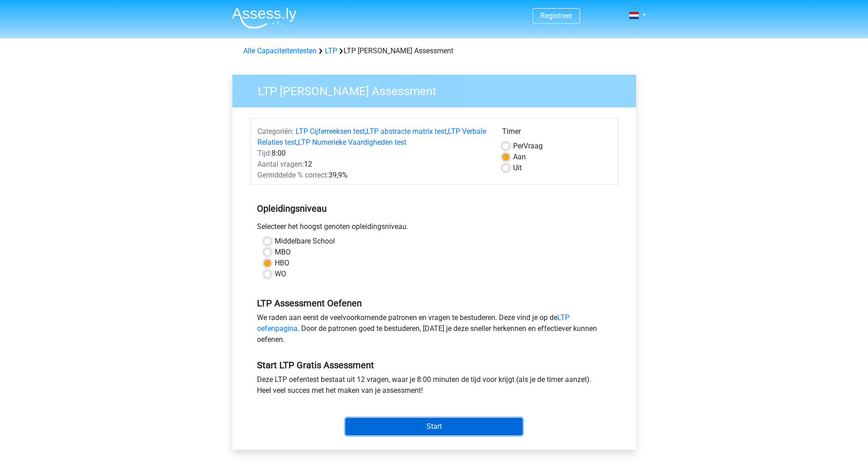 This screenshot has width=868, height=473. I want to click on img: Assessly, so click(265, 17).